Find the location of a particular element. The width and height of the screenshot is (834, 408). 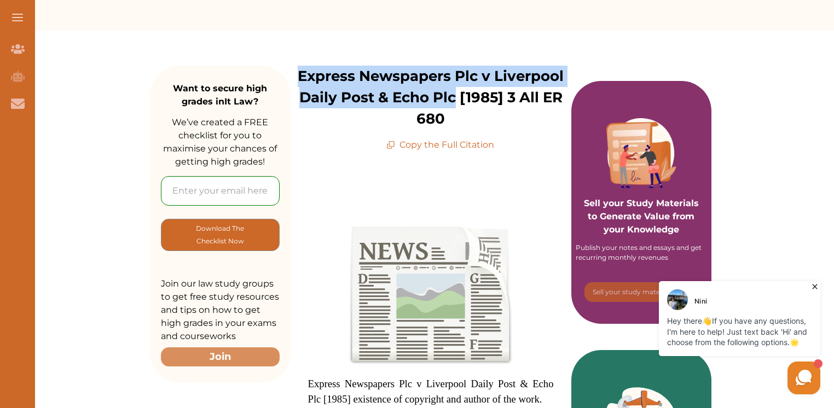

img: newspaper-154444_1280-300x258.png is located at coordinates (431, 294).